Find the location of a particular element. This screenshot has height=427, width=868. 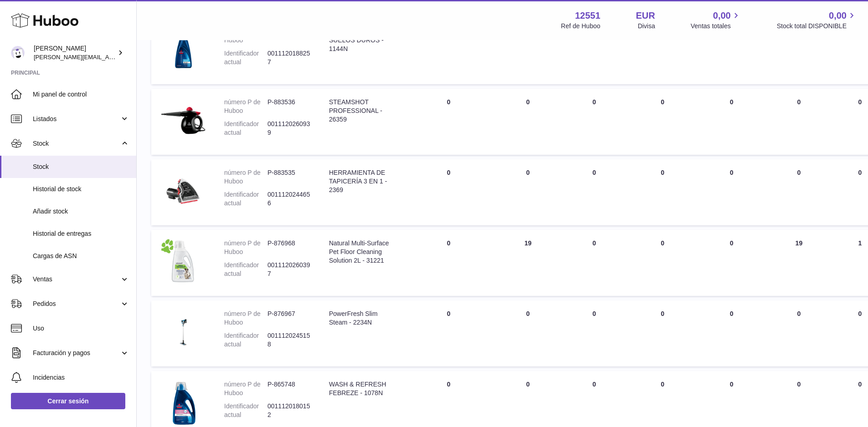

span: Uso is located at coordinates (81, 328).